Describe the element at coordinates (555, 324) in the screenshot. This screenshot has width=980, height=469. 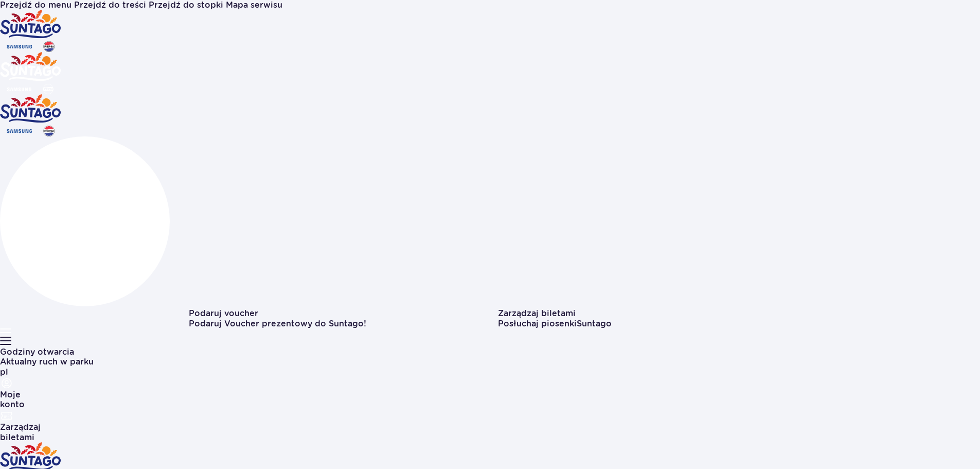
I see `button: Posłuchaj piosenkiSuntago` at that location.